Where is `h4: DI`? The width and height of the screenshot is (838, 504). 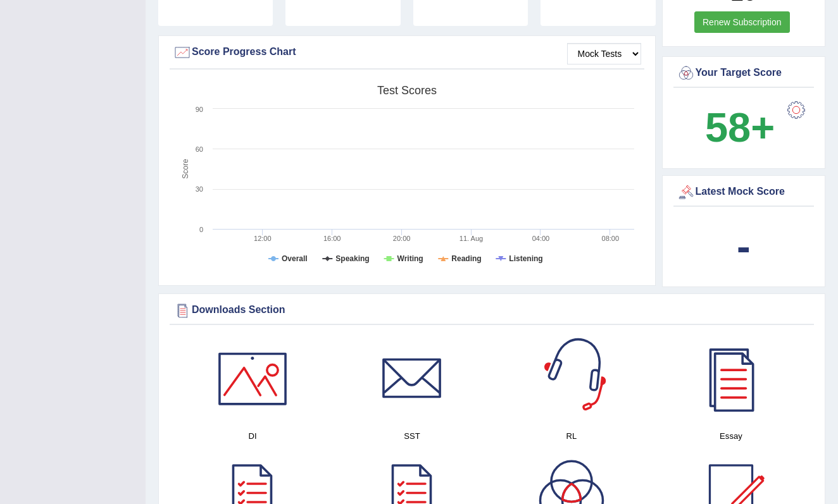 h4: DI is located at coordinates (253, 436).